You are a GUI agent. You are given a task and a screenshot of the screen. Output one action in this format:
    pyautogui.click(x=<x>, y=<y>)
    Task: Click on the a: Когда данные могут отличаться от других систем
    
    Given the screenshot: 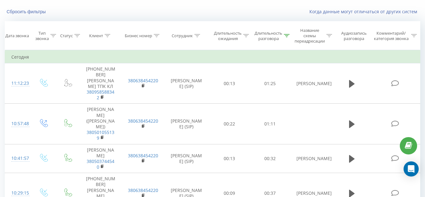 What is the action you would take?
    pyautogui.click(x=365, y=11)
    